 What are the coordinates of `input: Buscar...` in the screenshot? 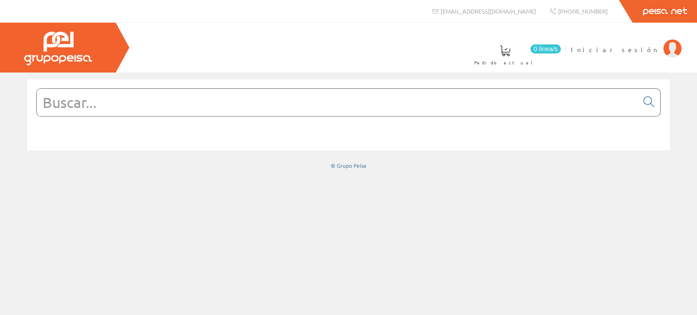 It's located at (337, 103).